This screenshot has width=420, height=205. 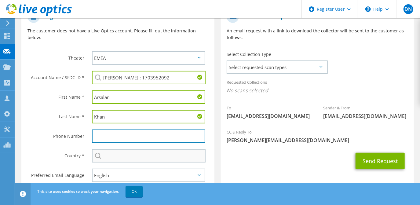 What do you see at coordinates (56, 173) in the screenshot?
I see `label: Preferred Email Language` at bounding box center [56, 173].